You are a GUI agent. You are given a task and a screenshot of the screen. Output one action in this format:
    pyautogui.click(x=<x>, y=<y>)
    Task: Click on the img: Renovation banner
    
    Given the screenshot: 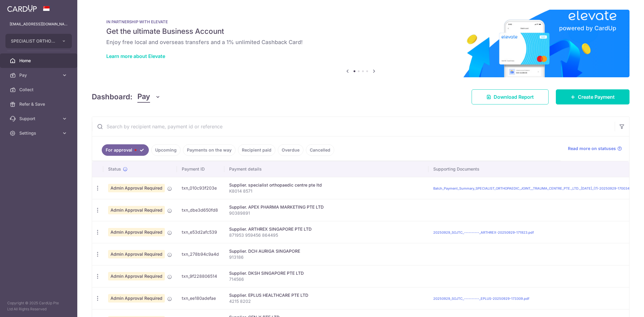 What is the action you would take?
    pyautogui.click(x=361, y=43)
    